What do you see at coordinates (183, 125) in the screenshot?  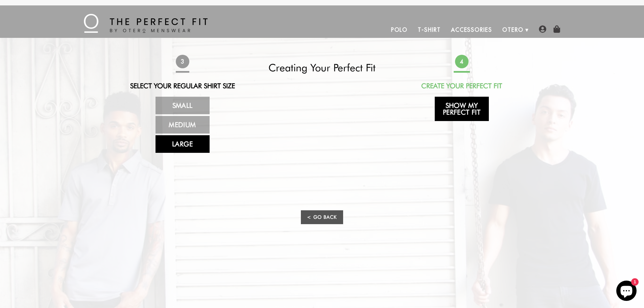 I see `a: Medium` at bounding box center [183, 125].